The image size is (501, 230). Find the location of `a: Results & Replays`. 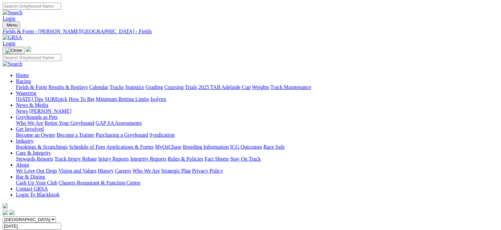

a: Results & Replays is located at coordinates (68, 87).